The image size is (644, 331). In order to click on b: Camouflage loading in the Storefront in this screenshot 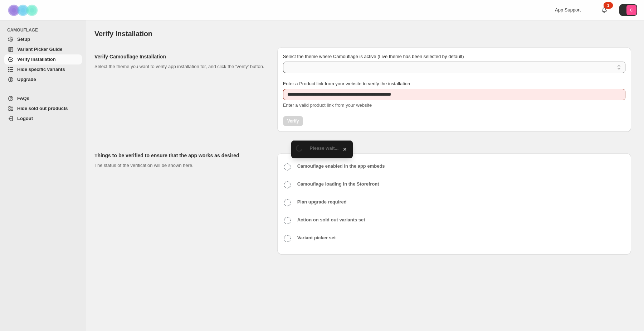, I will do `click(338, 184)`.